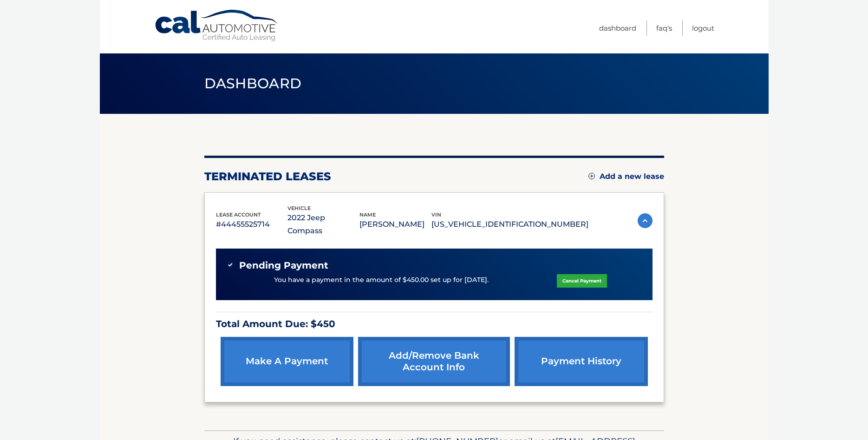 Image resolution: width=868 pixels, height=440 pixels. What do you see at coordinates (664, 28) in the screenshot?
I see `a: FAQ's` at bounding box center [664, 28].